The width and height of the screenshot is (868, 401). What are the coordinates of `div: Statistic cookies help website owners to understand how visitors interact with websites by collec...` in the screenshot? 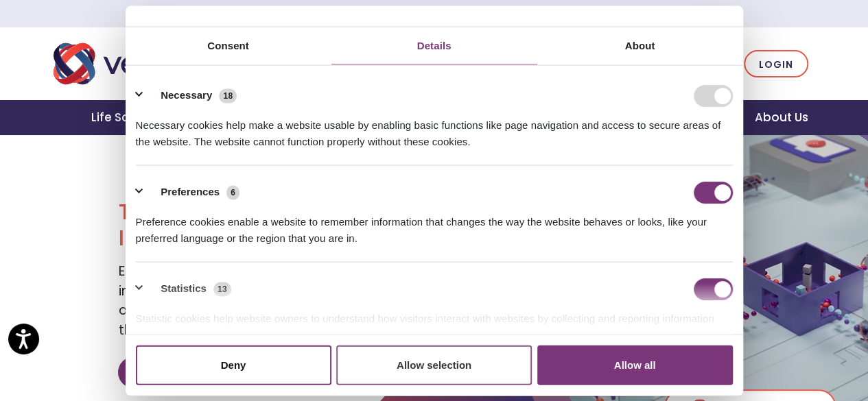 It's located at (434, 321).